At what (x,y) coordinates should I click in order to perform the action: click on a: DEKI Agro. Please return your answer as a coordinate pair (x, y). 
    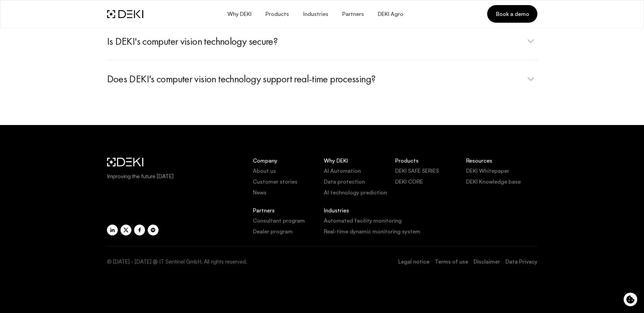
    Looking at the image, I should click on (390, 14).